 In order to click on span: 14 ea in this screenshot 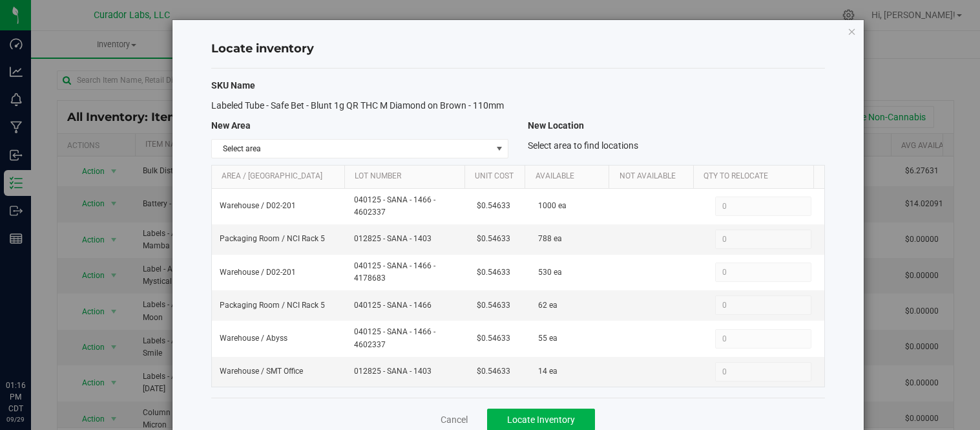, I will do `click(548, 371)`.